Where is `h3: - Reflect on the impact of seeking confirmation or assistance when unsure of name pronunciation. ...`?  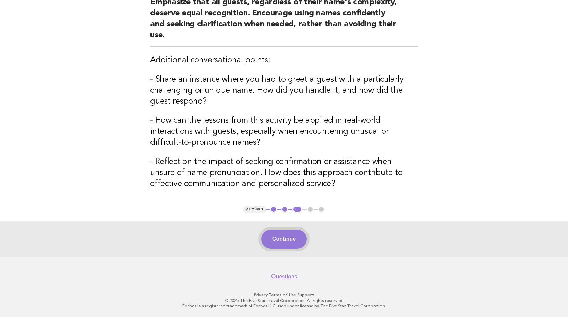
h3: - Reflect on the impact of seeking confirmation or assistance when unsure of name pronunciation. ... is located at coordinates (284, 173).